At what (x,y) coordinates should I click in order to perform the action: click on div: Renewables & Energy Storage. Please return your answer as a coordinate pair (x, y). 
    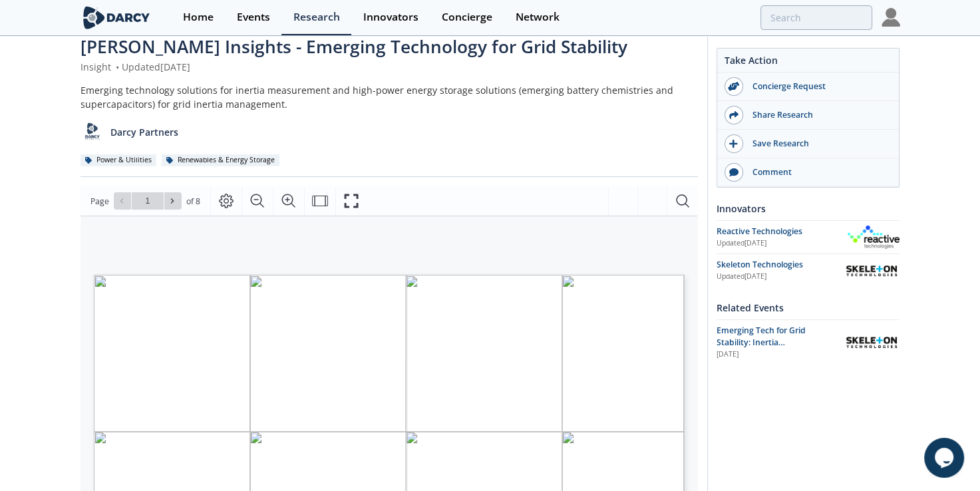
    Looking at the image, I should click on (221, 160).